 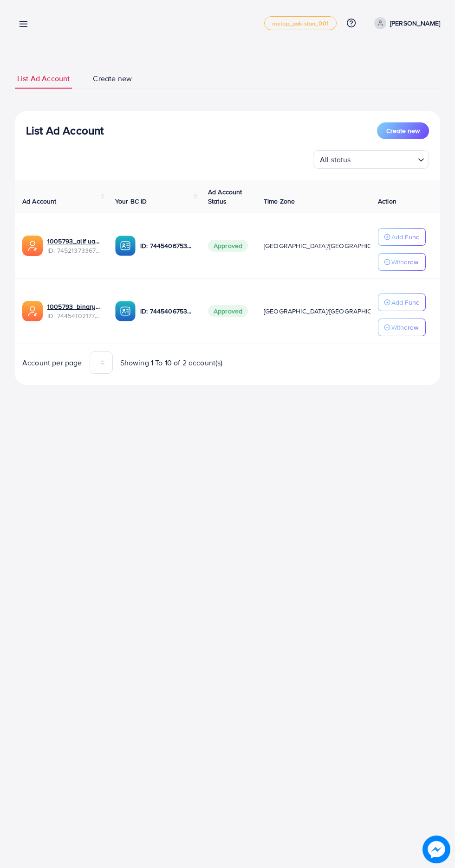 What do you see at coordinates (40, 201) in the screenshot?
I see `span: Ad Account` at bounding box center [40, 201].